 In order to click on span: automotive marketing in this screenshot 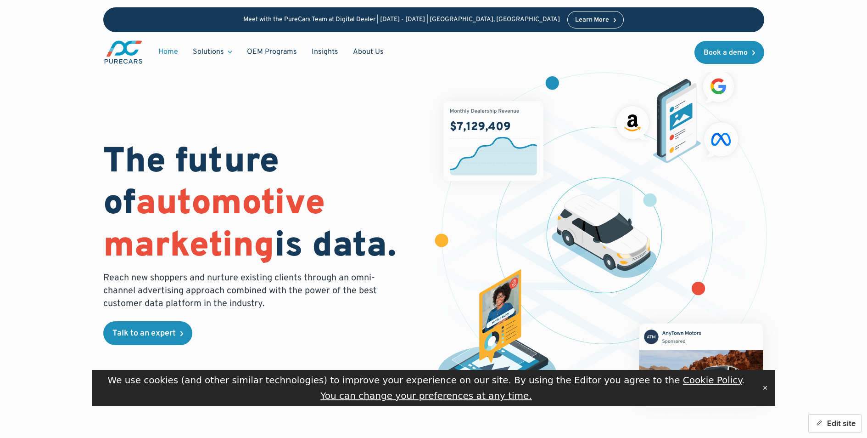, I will do `click(214, 225)`.